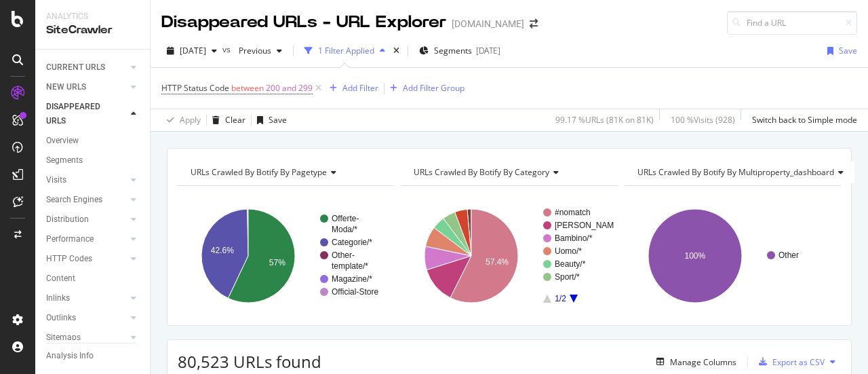 Image resolution: width=868 pixels, height=374 pixels. Describe the element at coordinates (74, 199) in the screenshot. I see `div: Search Engines` at that location.